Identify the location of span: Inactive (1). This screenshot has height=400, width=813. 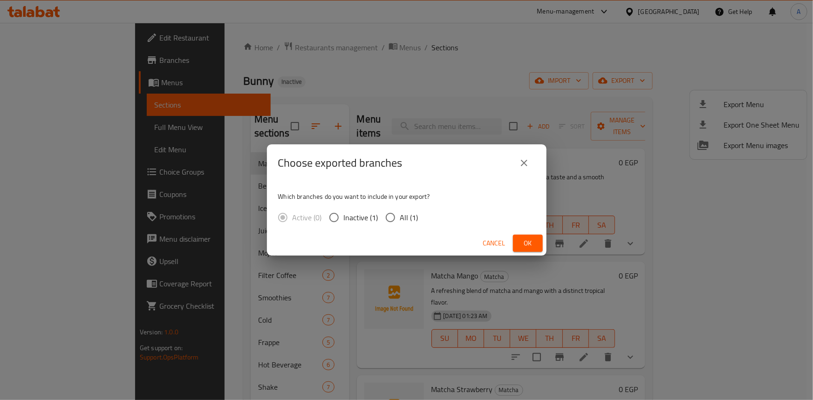
(361, 218).